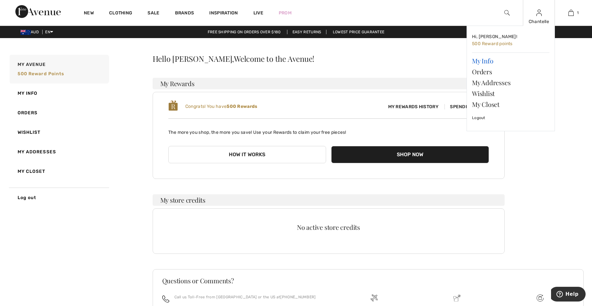 This screenshot has width=592, height=306. I want to click on span: Help, so click(21, 7).